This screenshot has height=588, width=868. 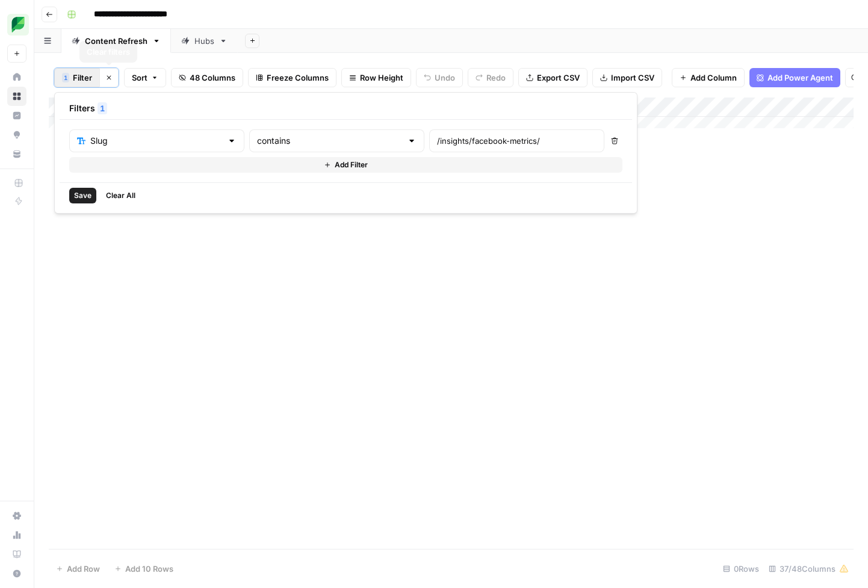 I want to click on div: 1Filter, so click(x=346, y=153).